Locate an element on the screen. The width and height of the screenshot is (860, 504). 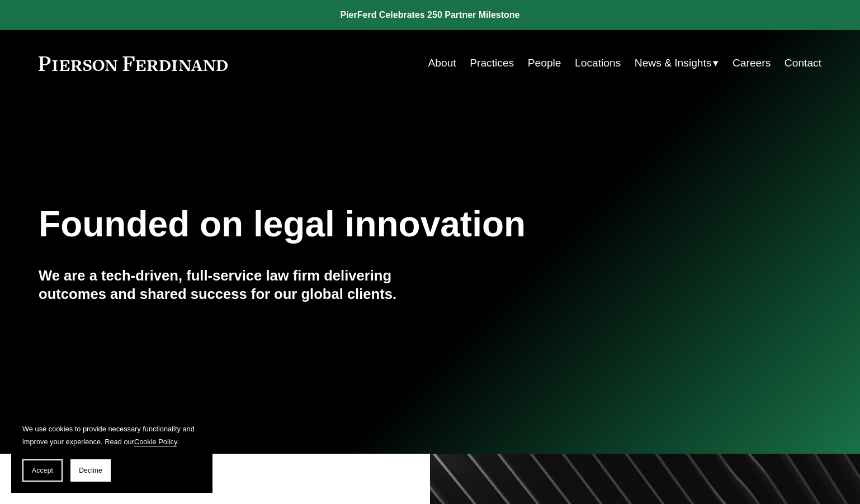
button: Accept is located at coordinates (43, 470).